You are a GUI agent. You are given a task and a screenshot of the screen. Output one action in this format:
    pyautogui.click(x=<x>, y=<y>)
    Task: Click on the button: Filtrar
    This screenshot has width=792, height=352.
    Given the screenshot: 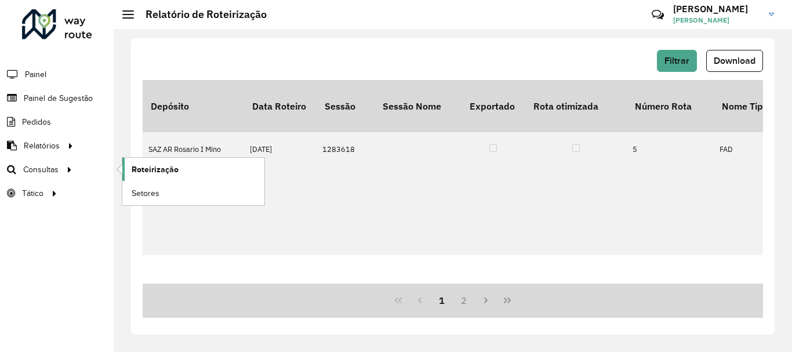 What is the action you would take?
    pyautogui.click(x=676, y=61)
    